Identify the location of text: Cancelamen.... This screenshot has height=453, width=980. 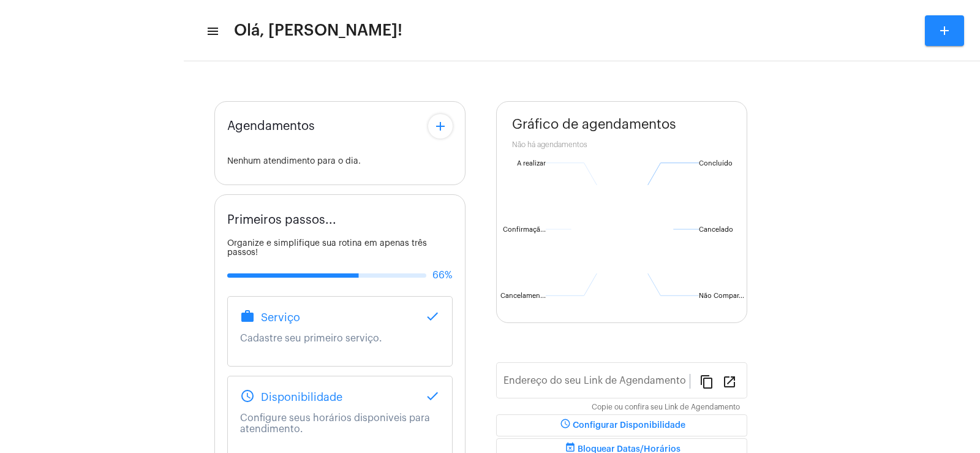
(523, 295).